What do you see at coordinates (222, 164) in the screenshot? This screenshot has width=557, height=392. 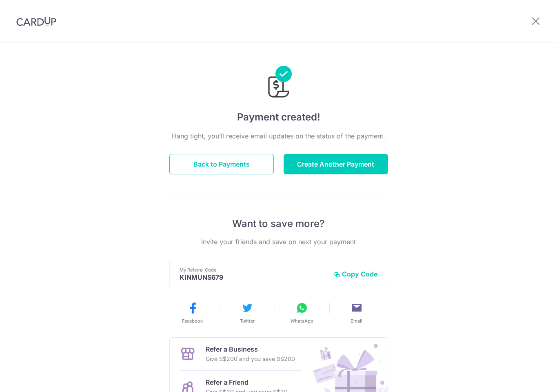 I see `button: Back to Payments` at bounding box center [222, 164].